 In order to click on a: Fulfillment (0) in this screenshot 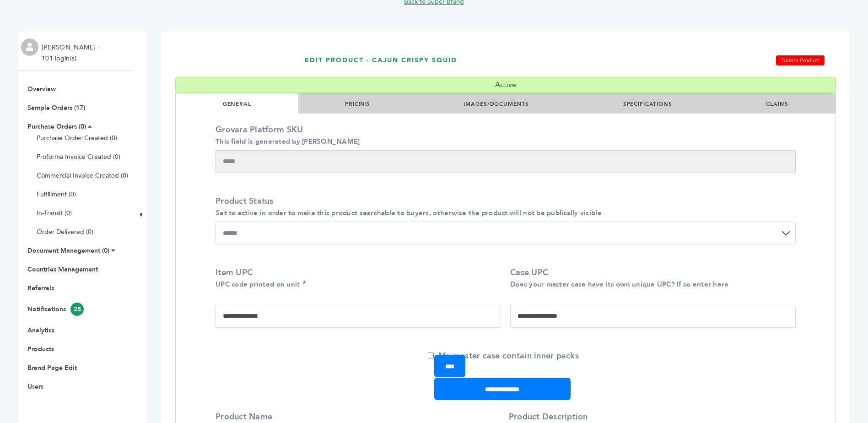, I will do `click(57, 194)`.